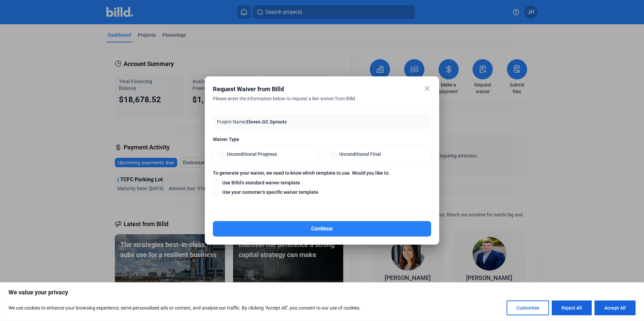 Image resolution: width=644 pixels, height=321 pixels. I want to click on span: Unconditional Final, so click(381, 154).